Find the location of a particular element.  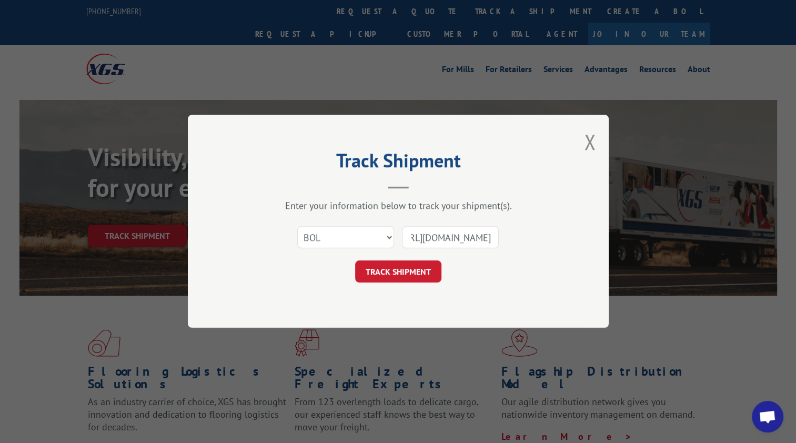

div: Enter your information below to track your shipment(s). is located at coordinates (398, 206).